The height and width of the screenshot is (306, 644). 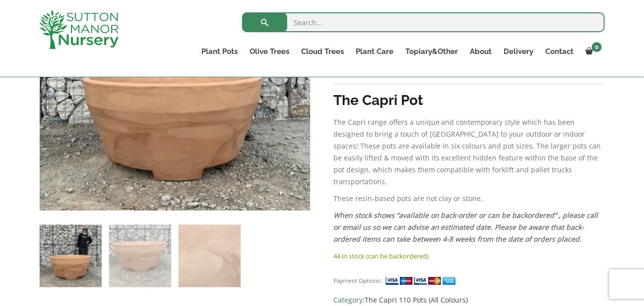 What do you see at coordinates (481, 51) in the screenshot?
I see `a: About` at bounding box center [481, 51].